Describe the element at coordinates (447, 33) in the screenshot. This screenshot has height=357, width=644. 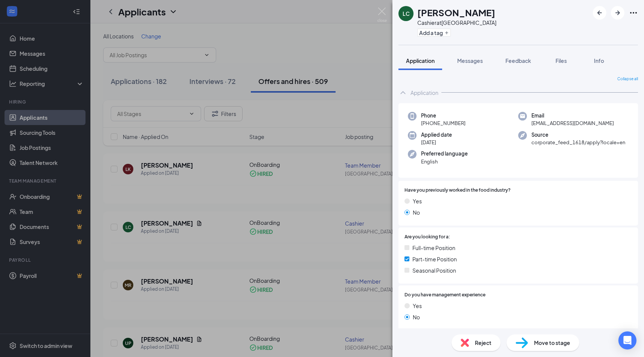
I see `svg: Plus` at that location.